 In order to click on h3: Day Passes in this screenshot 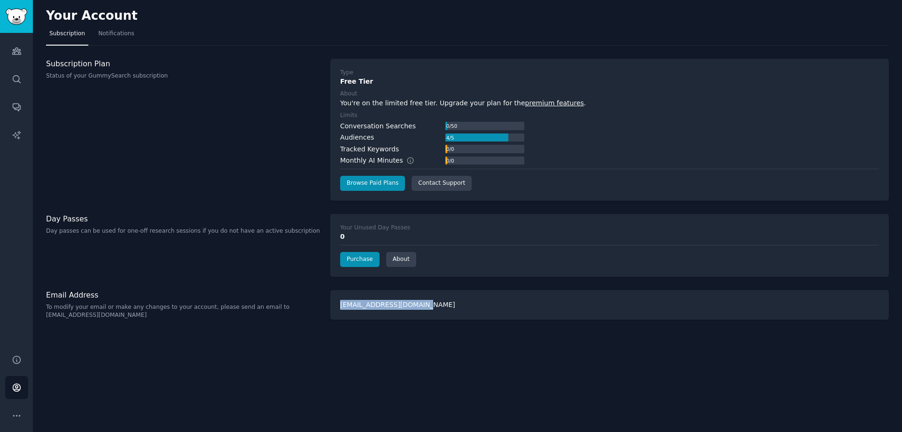, I will do `click(183, 219)`.